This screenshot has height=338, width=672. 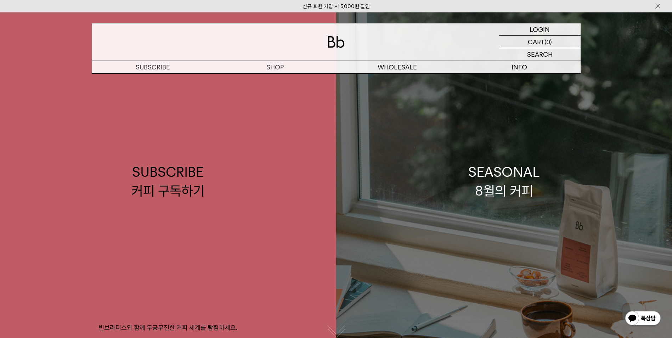 I want to click on p: LOGIN, so click(x=539, y=29).